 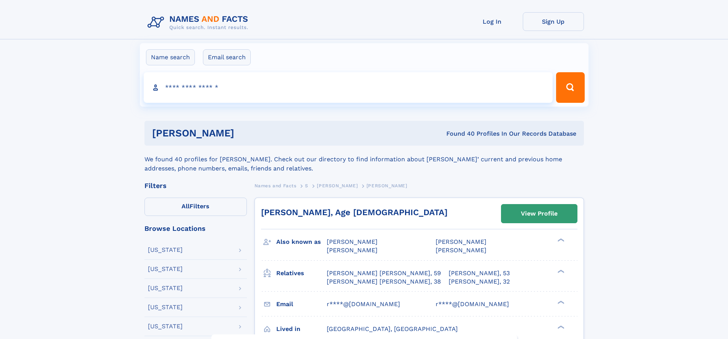 What do you see at coordinates (196, 229) in the screenshot?
I see `div: Browse Locations` at bounding box center [196, 229].